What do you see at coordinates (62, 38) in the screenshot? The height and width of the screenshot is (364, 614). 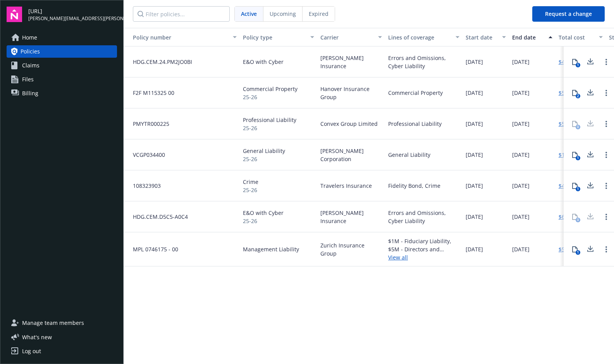 I see `a: Home` at bounding box center [62, 38].